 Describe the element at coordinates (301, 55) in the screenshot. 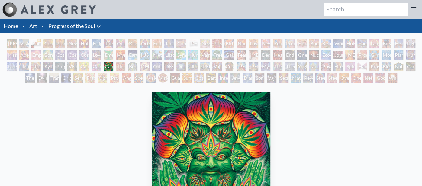

I see `div: Grieving` at that location.